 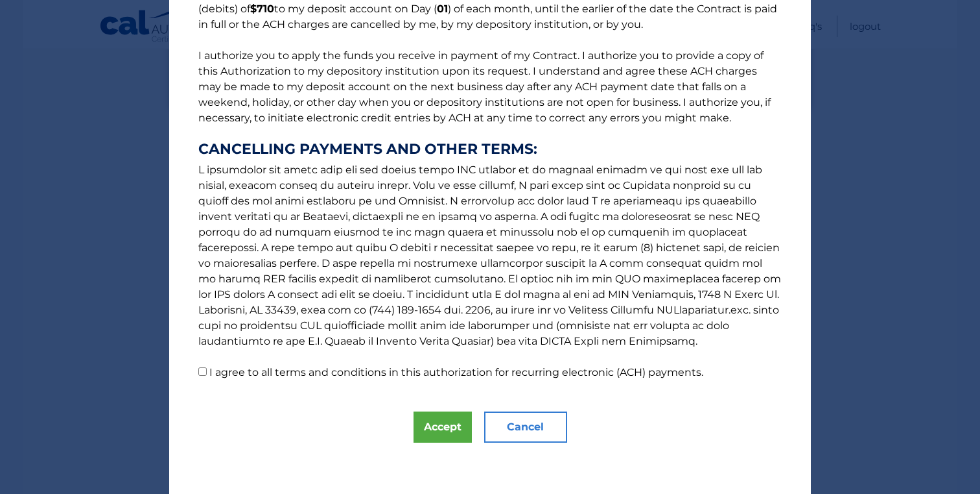 What do you see at coordinates (443, 8) in the screenshot?
I see `b: 01` at bounding box center [443, 8].